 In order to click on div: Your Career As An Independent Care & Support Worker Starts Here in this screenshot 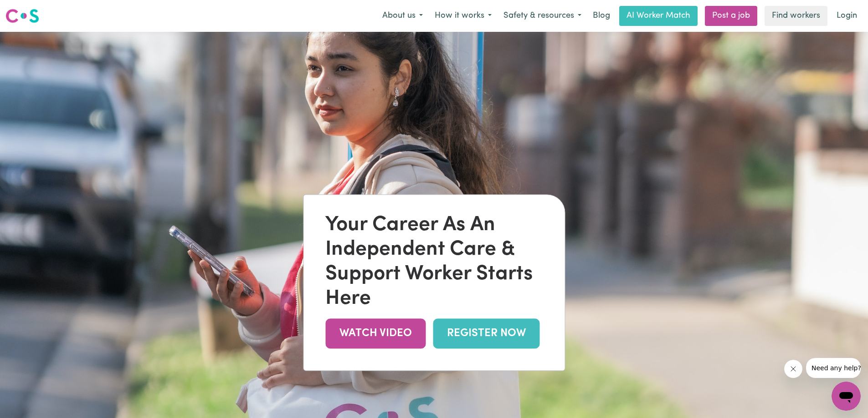, I will do `click(434, 263)`.